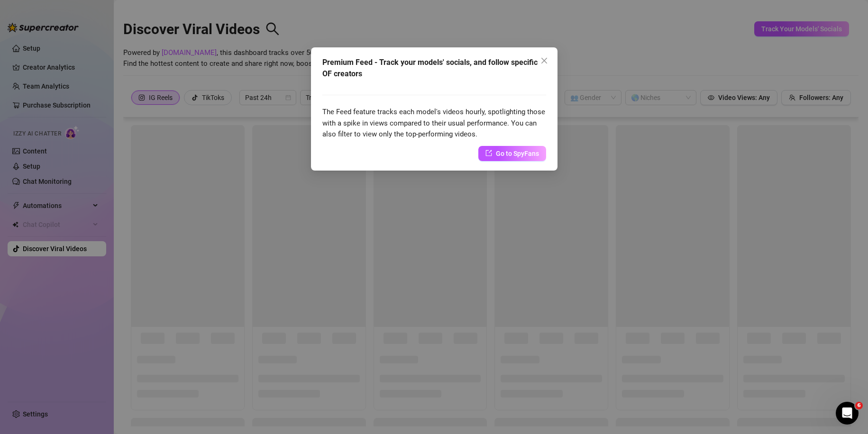  Describe the element at coordinates (544, 61) in the screenshot. I see `span: Close` at that location.